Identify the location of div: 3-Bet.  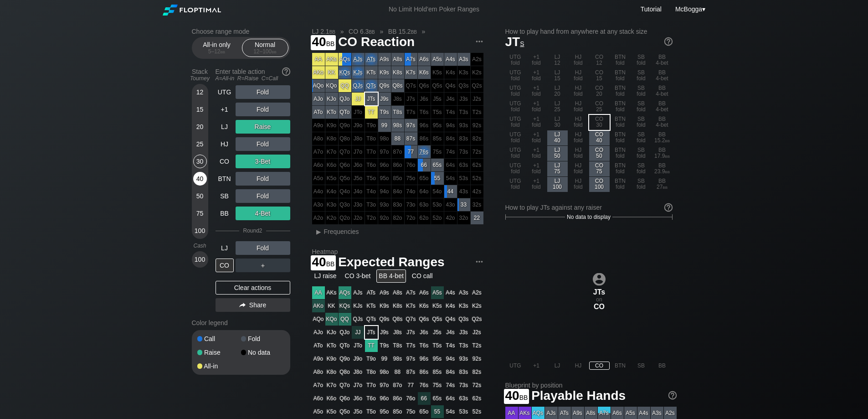
(263, 162).